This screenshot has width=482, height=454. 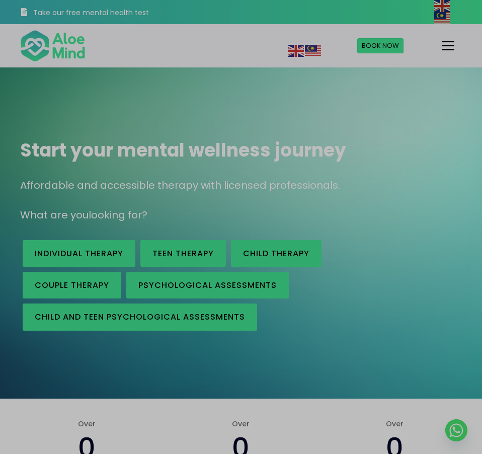 What do you see at coordinates (183, 150) in the screenshot?
I see `span: Start your mental wellness journey` at bounding box center [183, 150].